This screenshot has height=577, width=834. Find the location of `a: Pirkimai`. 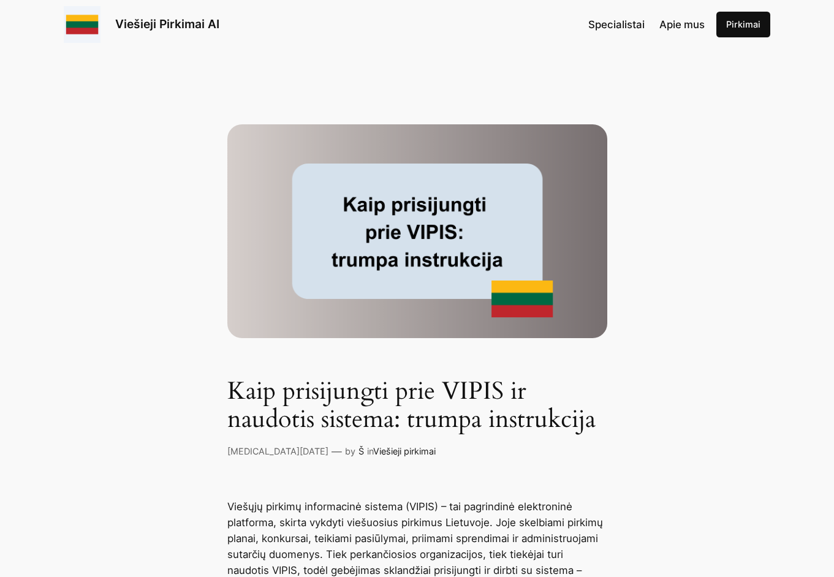

a: Pirkimai is located at coordinates (744, 25).